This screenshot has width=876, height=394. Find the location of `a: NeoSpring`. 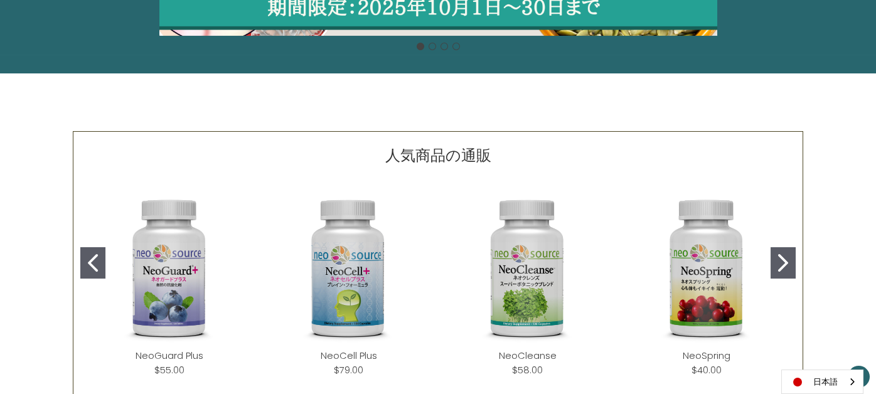

a: NeoSpring is located at coordinates (707, 355).